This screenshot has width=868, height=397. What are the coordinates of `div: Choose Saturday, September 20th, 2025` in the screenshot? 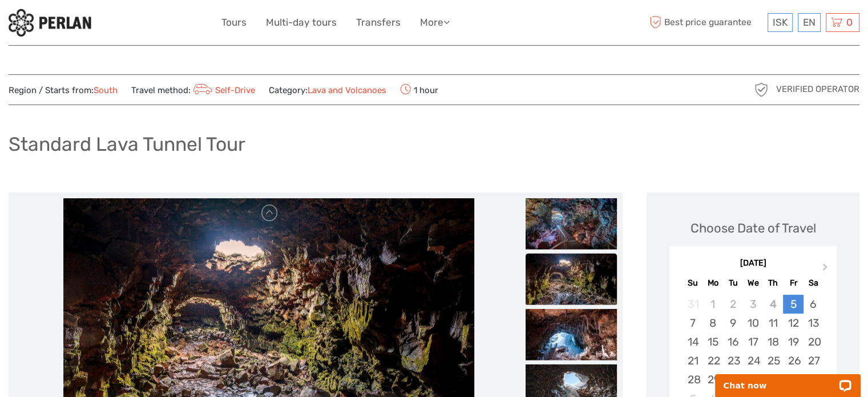 It's located at (813, 341).